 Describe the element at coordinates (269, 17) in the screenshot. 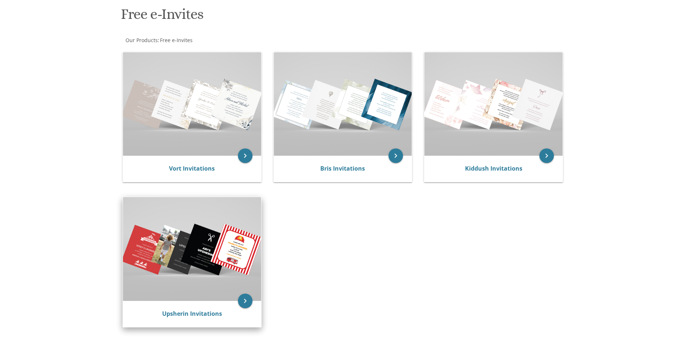

I see `h1: Free e-Invites` at that location.